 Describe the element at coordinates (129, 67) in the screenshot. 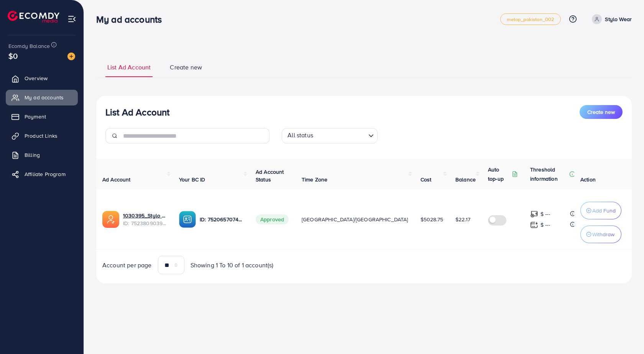

I see `span: List Ad Account` at that location.